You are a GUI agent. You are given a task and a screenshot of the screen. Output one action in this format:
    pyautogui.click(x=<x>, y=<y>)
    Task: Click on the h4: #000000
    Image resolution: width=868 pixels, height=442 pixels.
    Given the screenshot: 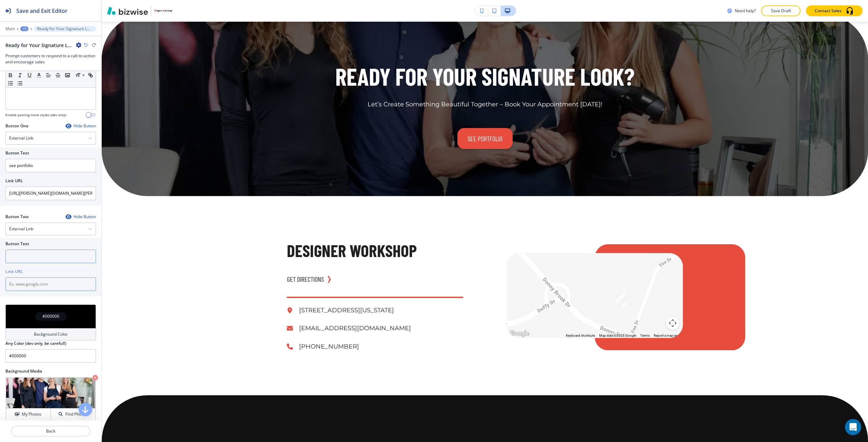 What is the action you would take?
    pyautogui.click(x=51, y=317)
    